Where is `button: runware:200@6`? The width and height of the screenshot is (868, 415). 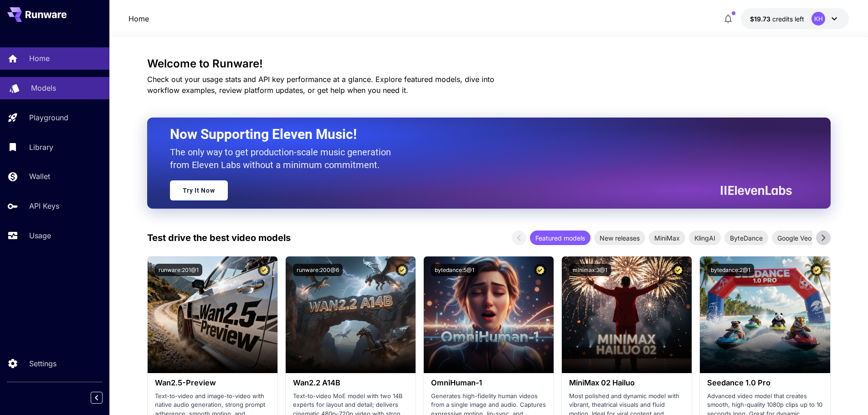 button: runware:200@6 is located at coordinates (318, 270).